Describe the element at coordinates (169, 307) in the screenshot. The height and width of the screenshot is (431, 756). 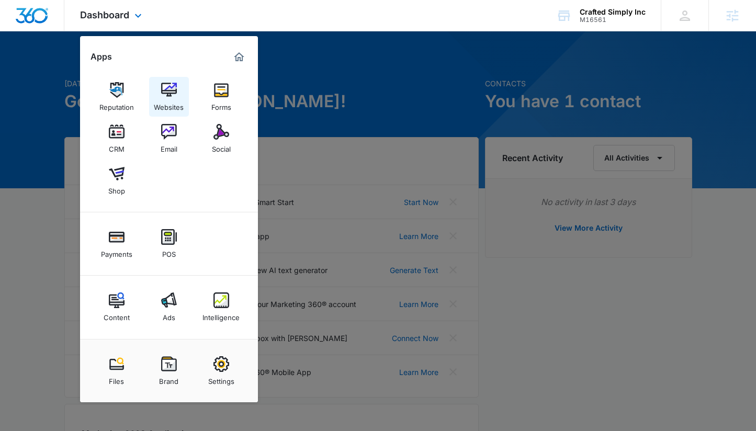
I see `a: Ads` at that location.